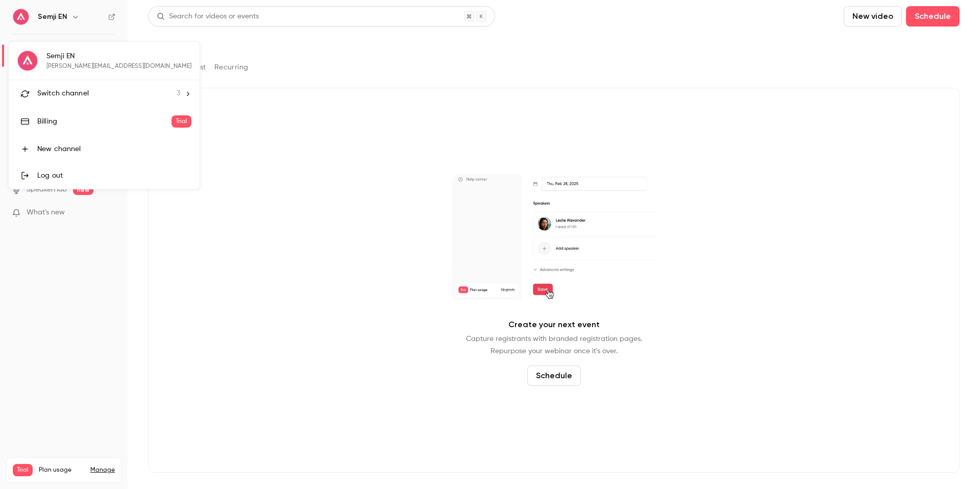 This screenshot has height=489, width=980. Describe the element at coordinates (114, 176) in the screenshot. I see `div: Log out` at that location.